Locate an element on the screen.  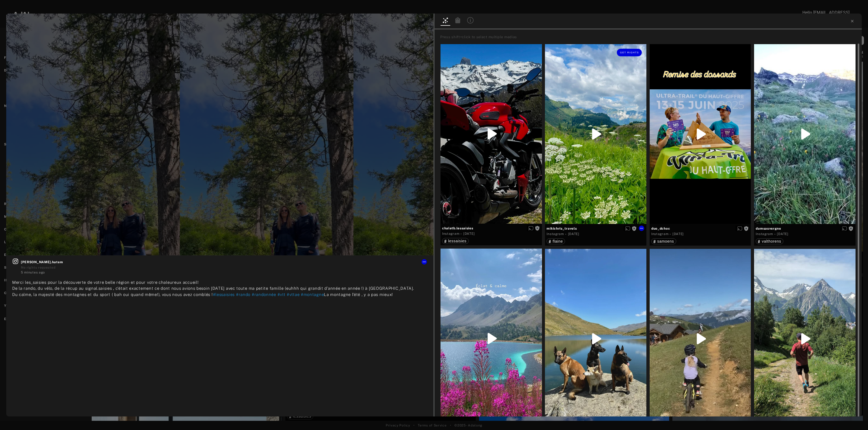
div: flaine is located at coordinates (556, 241).